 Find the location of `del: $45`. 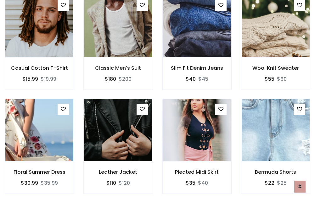

del: $45 is located at coordinates (203, 79).